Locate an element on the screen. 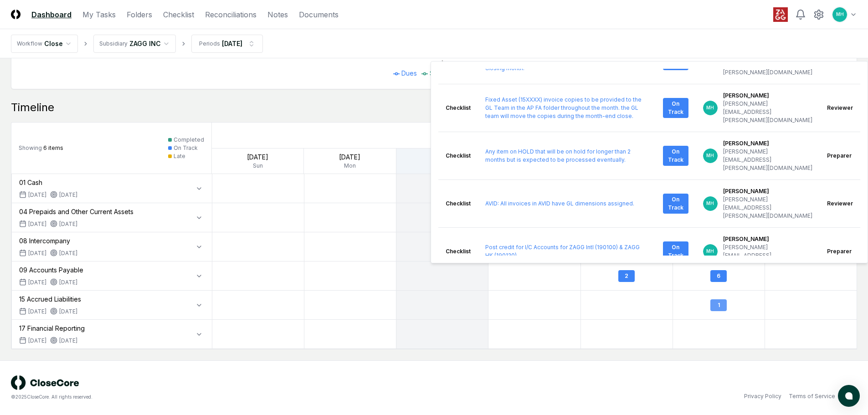 The image size is (868, 415). div: Mon is located at coordinates (349, 166).